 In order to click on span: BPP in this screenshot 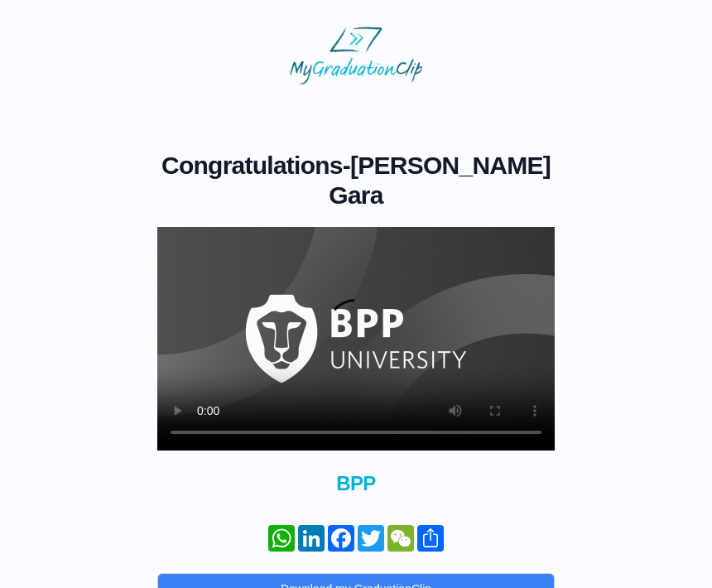, I will do `click(356, 483)`.